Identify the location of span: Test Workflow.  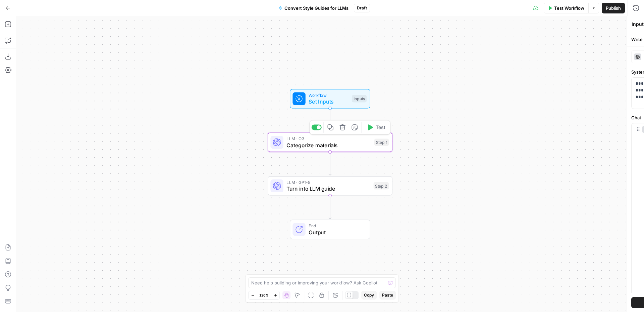
(569, 8).